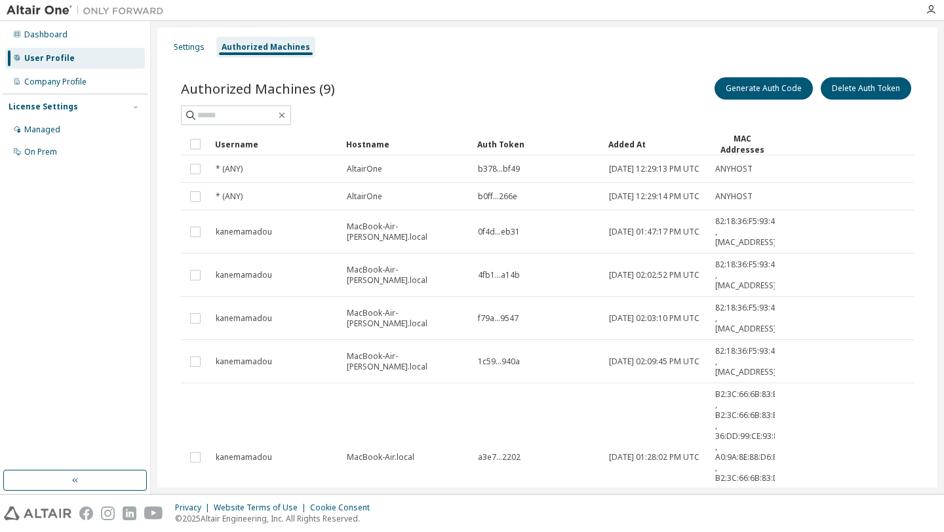 The height and width of the screenshot is (532, 944). Describe the element at coordinates (275, 144) in the screenshot. I see `div: Username` at that location.